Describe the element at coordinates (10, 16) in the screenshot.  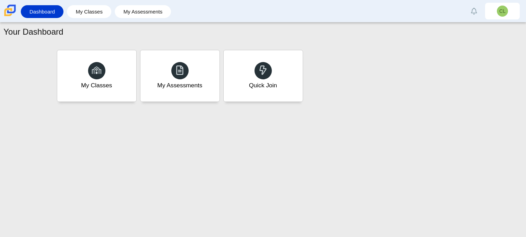
I see `a: Carmen School of Science & Technology` at that location.